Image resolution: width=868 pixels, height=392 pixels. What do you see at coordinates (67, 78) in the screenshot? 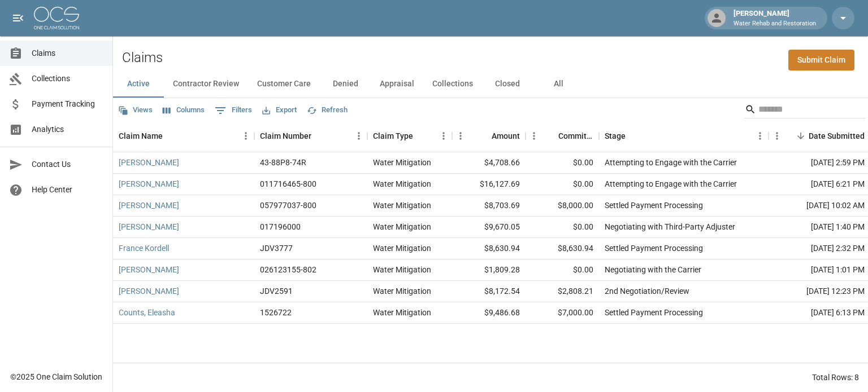
I see `span: Collections` at bounding box center [67, 78].